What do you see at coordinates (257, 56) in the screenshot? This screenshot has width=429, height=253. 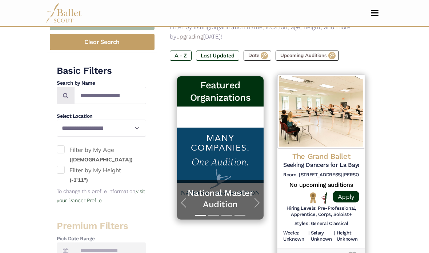 I see `label: Date` at bounding box center [257, 56].